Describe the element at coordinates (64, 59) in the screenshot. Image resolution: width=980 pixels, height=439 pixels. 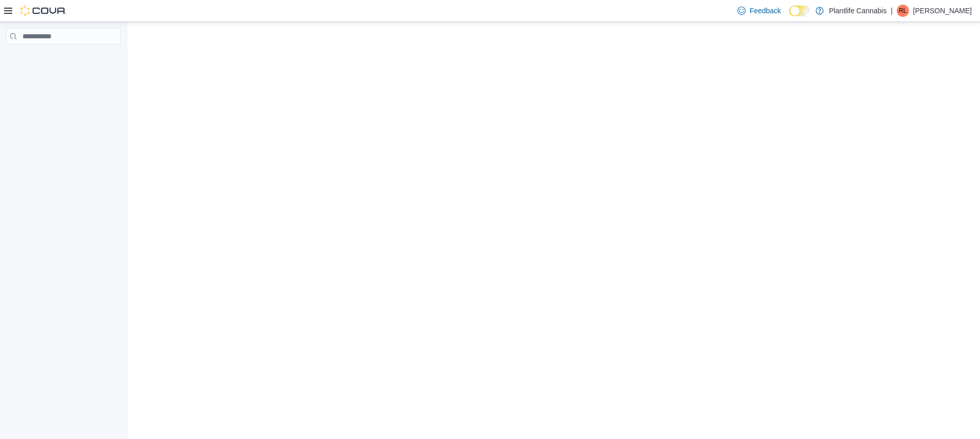
I see `nav: Complex example` at that location.